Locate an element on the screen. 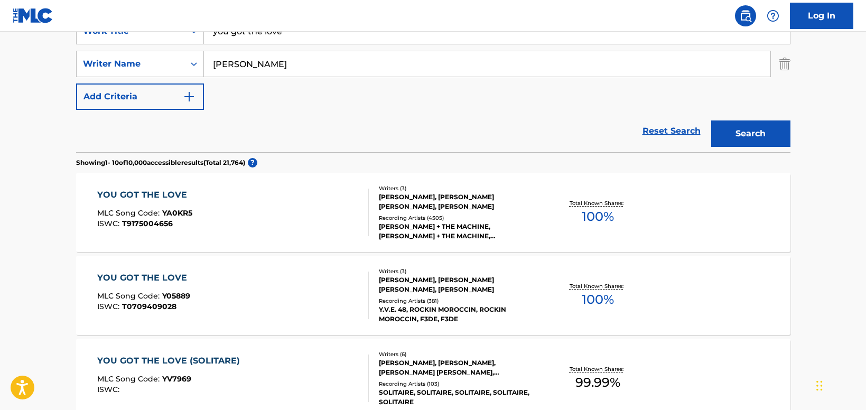 The height and width of the screenshot is (410, 866). span: YA0KR5 is located at coordinates (177, 213).